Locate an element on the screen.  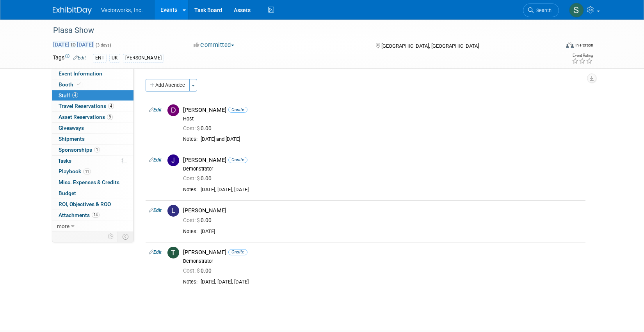
td: Tags is located at coordinates (69, 58).